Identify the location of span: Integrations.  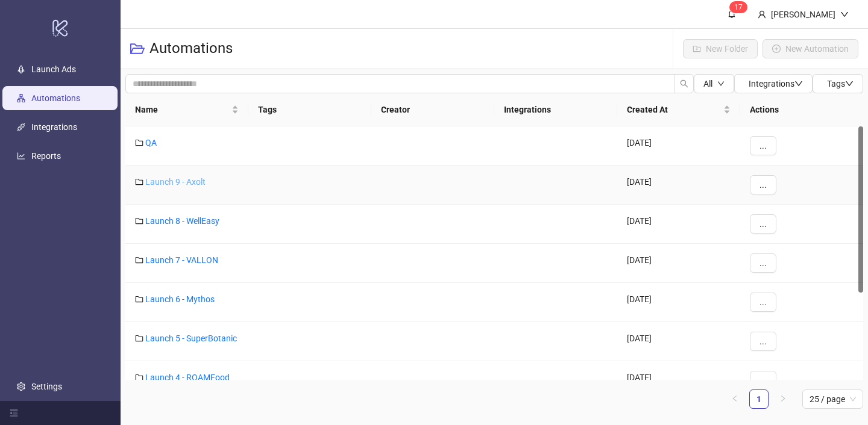
(775, 83).